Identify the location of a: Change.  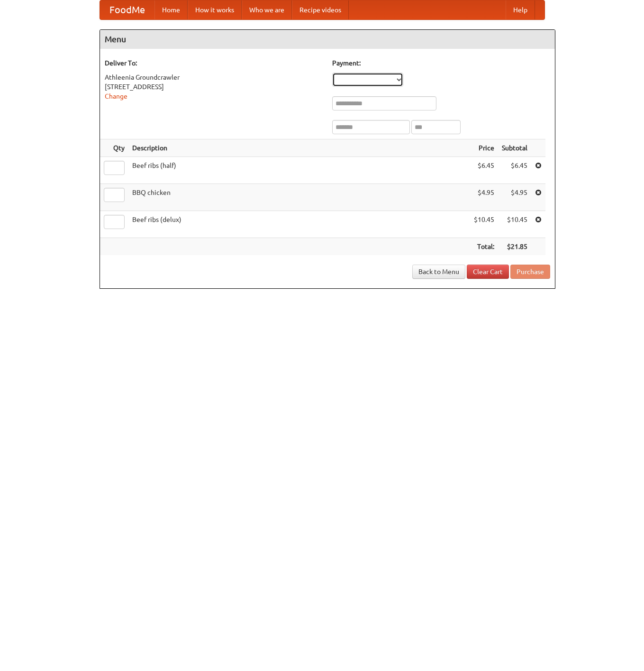
(116, 96).